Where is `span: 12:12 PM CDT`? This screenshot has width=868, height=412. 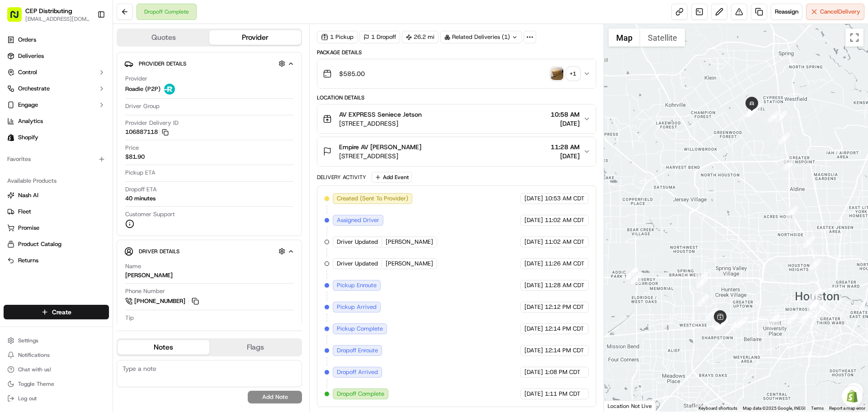
span: 12:12 PM CDT is located at coordinates (564, 307).